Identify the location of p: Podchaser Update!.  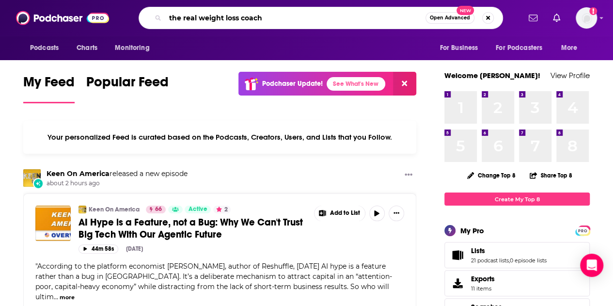
(292, 83).